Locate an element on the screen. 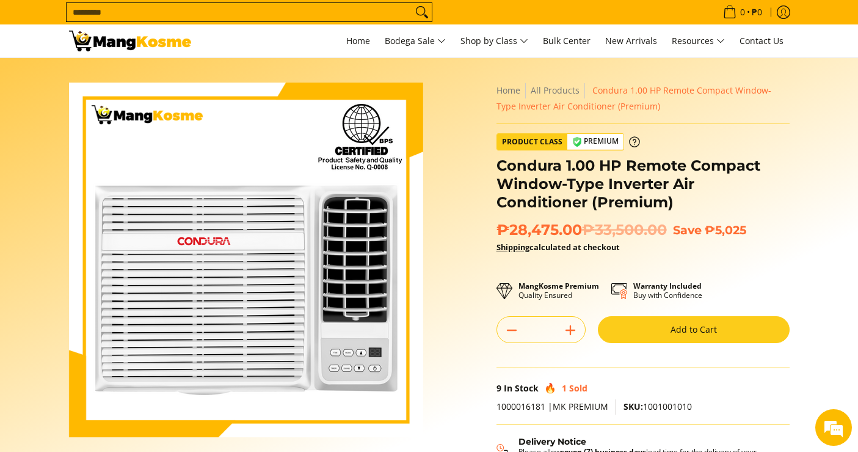  span: New Arrivals is located at coordinates (631, 40).